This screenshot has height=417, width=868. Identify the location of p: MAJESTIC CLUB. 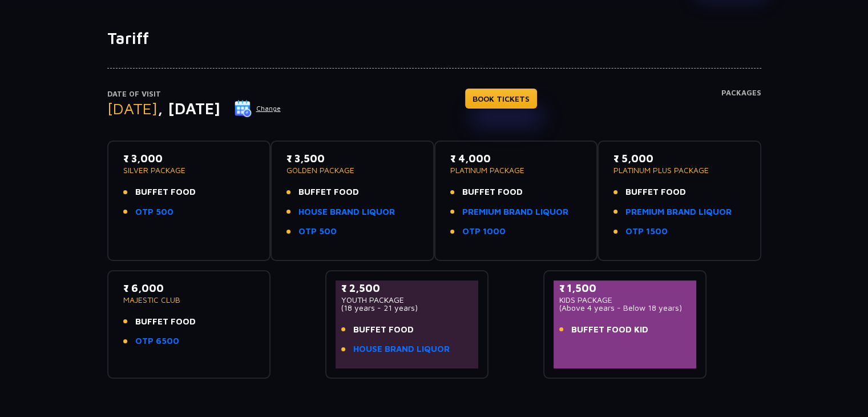
(189, 300).